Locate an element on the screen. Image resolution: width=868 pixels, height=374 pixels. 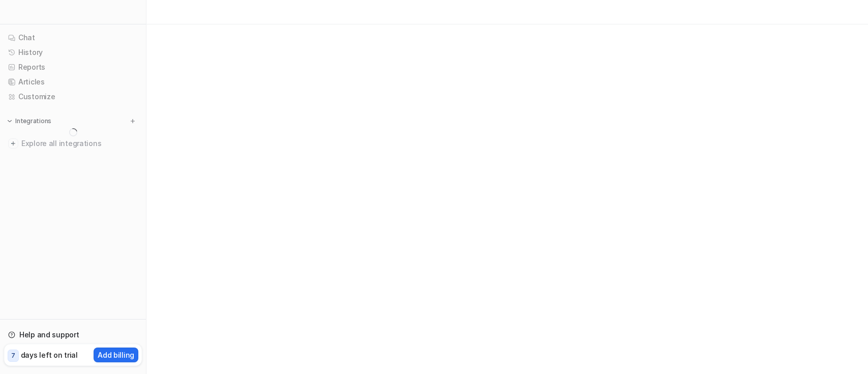
a: Customize is located at coordinates (73, 97).